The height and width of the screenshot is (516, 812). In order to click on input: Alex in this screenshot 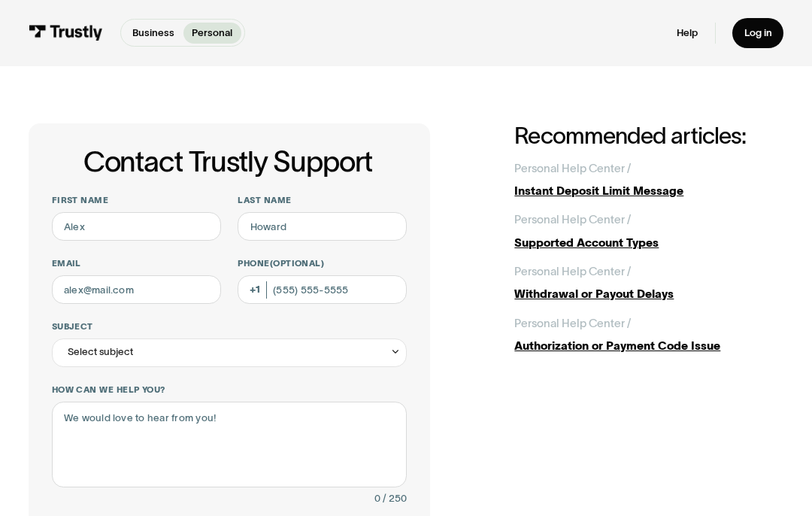, I will do `click(136, 227)`.